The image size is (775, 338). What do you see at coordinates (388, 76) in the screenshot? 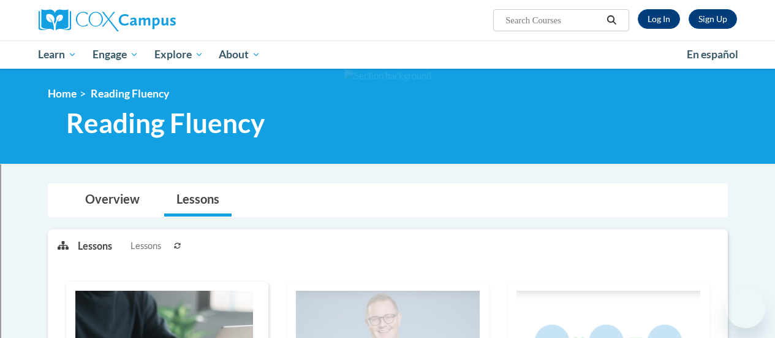
I see `img: Section background` at bounding box center [388, 76].